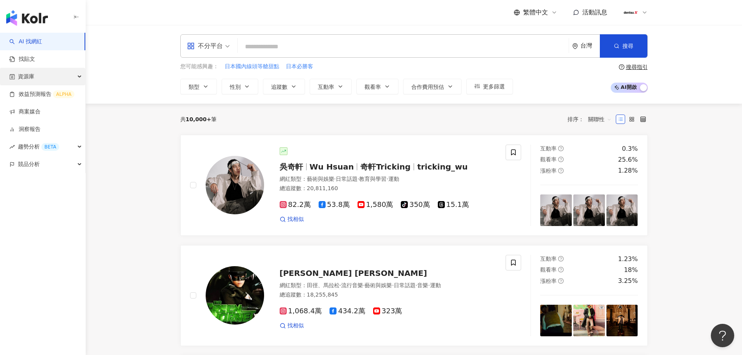 Image resolution: width=742 pixels, height=355 pixels. What do you see at coordinates (26, 76) in the screenshot?
I see `span: 資源庫` at bounding box center [26, 76].